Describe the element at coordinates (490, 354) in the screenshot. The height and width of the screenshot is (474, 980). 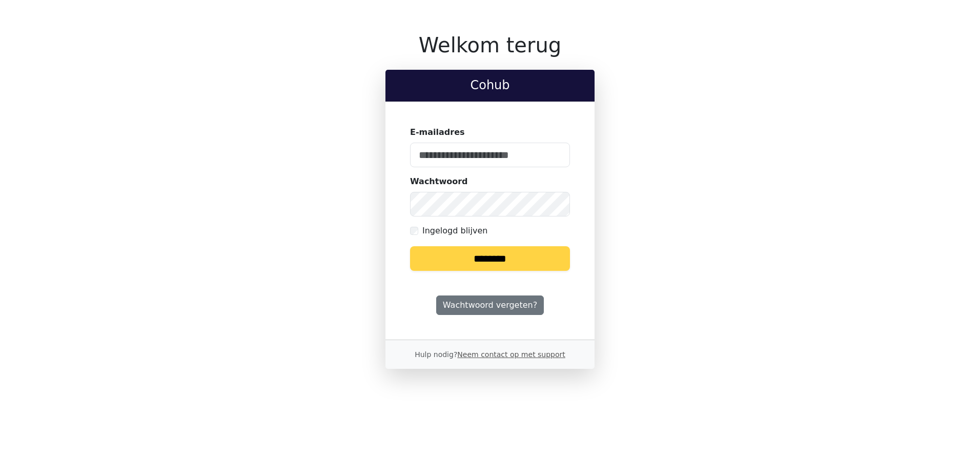
I see `small: Hulp nodig?` at that location.